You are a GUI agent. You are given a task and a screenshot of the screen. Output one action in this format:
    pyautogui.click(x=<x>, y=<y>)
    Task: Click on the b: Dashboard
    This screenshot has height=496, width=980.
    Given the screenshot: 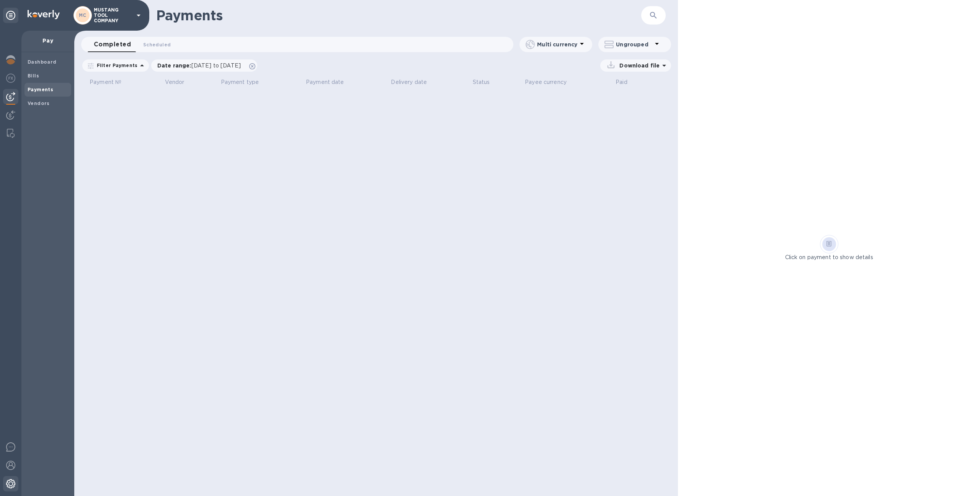 What is the action you would take?
    pyautogui.click(x=42, y=62)
    